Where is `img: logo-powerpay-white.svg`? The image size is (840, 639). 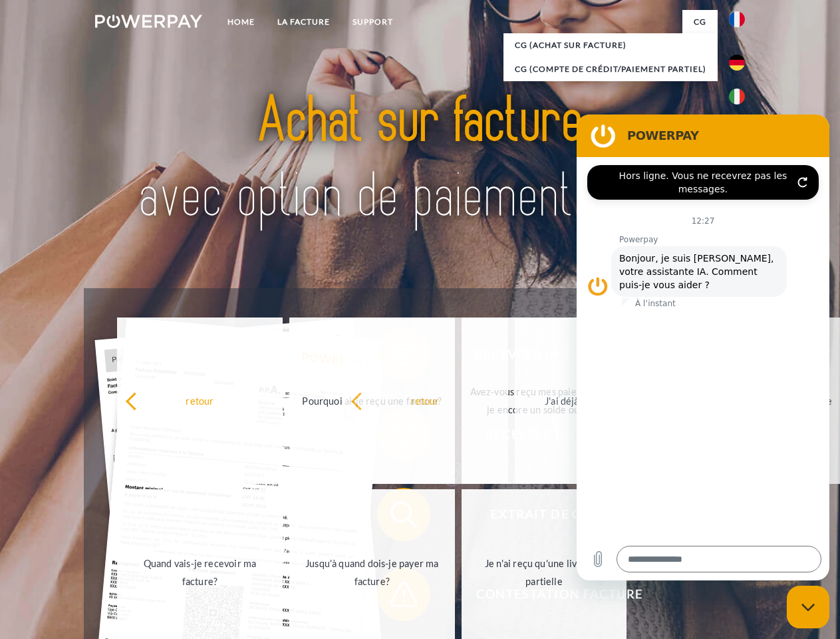 img: logo-powerpay-white.svg is located at coordinates (148, 22).